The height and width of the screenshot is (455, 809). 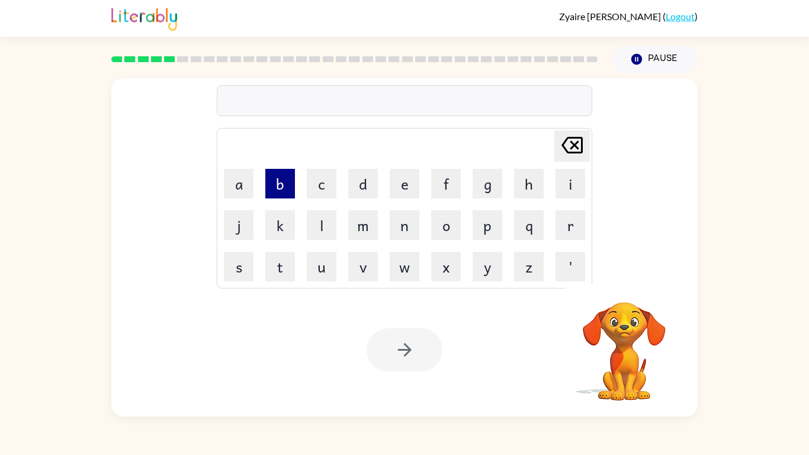 I want to click on button: w, so click(x=405, y=267).